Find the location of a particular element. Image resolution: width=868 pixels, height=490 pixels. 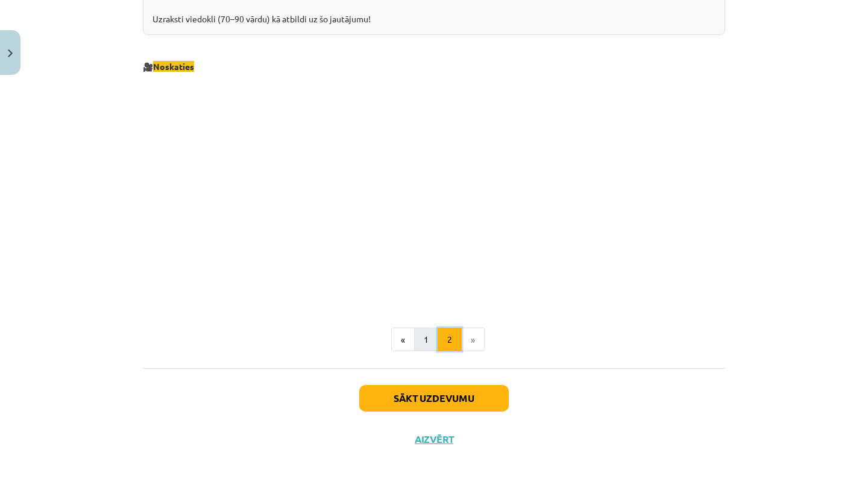

nav: Page navigation example is located at coordinates (434, 340).